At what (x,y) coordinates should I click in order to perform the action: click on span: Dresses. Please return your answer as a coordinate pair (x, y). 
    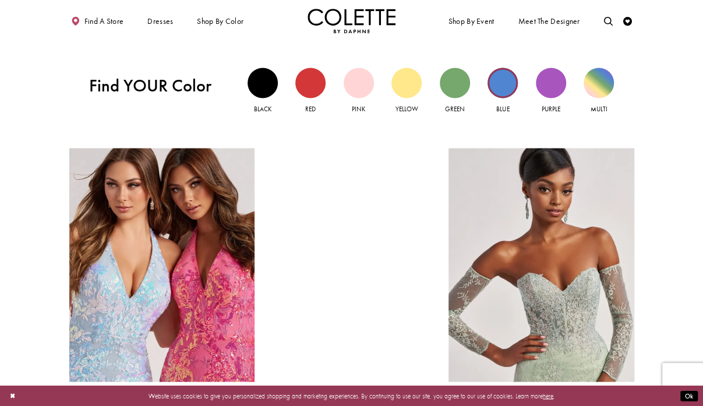
    Looking at the image, I should click on (160, 21).